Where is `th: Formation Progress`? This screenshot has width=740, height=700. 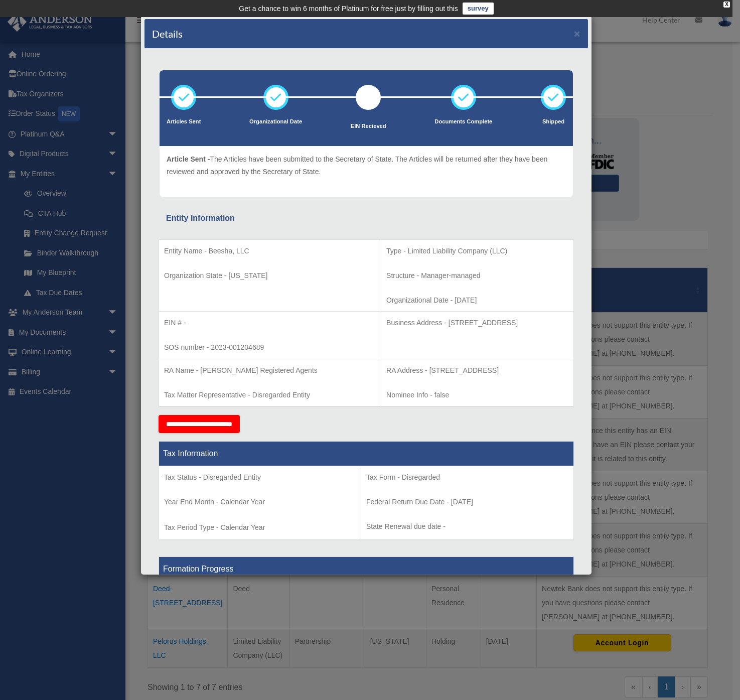
th: Formation Progress is located at coordinates (366, 569).